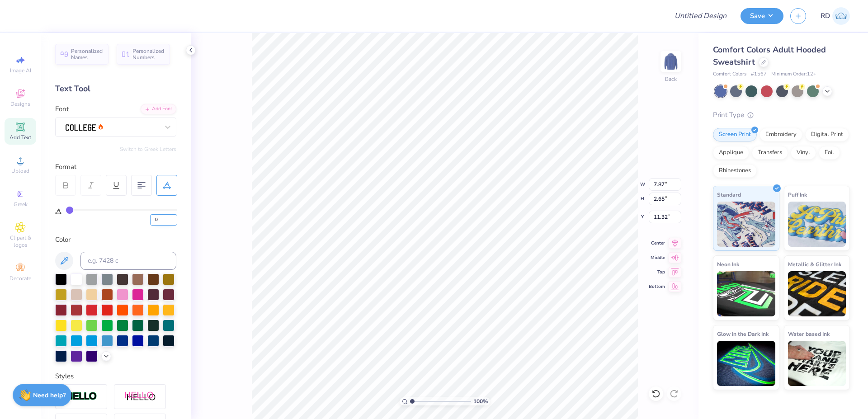 The image size is (868, 419). I want to click on div: Styles, so click(115, 376).